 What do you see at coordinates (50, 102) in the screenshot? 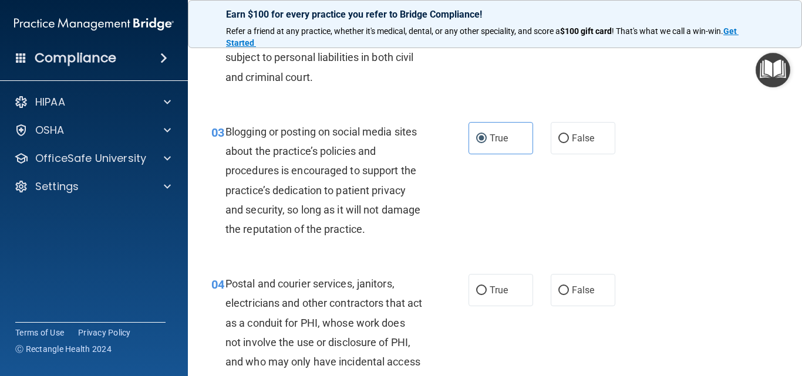
I see `p: HIPAA` at bounding box center [50, 102].